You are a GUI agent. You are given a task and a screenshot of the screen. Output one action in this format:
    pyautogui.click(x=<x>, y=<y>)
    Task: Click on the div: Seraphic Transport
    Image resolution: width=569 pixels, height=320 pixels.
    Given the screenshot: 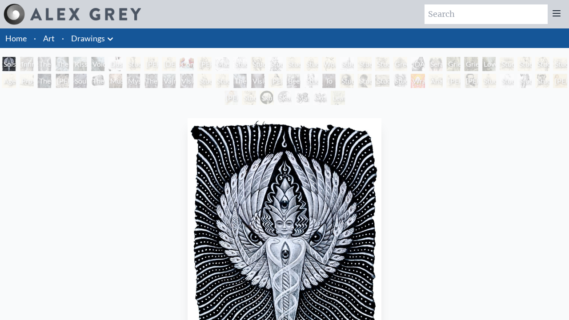 What is the action you would take?
    pyautogui.click(x=435, y=64)
    